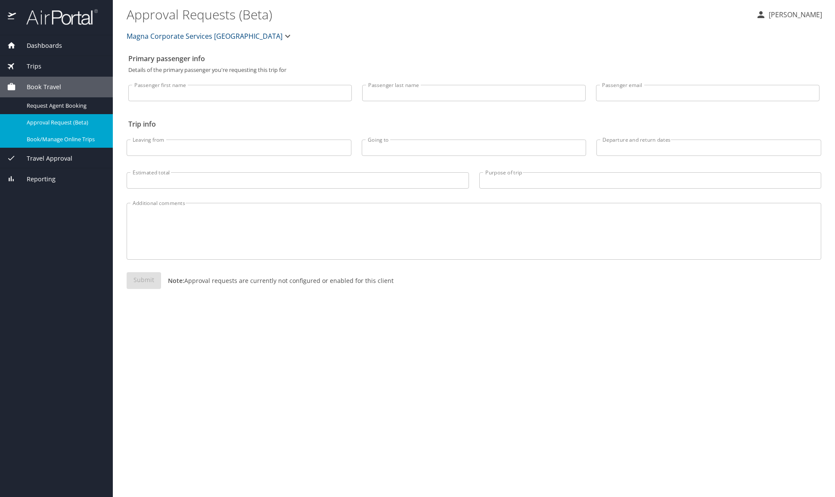 Image resolution: width=835 pixels, height=497 pixels. Describe the element at coordinates (474, 70) in the screenshot. I see `p: Details of the primary passenger you're requesting this trip for` at that location.